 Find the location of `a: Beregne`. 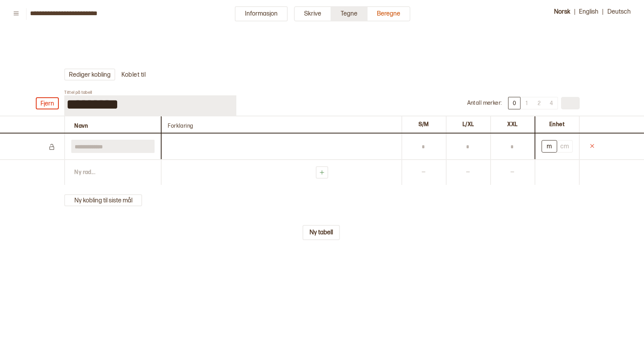

a: Beregne is located at coordinates (389, 14).